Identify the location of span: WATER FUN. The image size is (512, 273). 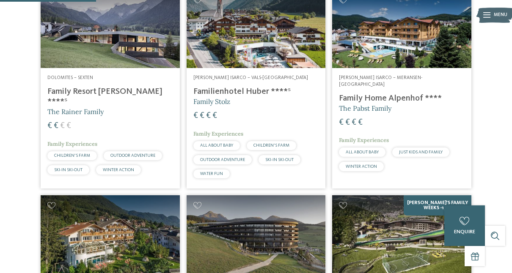
(211, 174).